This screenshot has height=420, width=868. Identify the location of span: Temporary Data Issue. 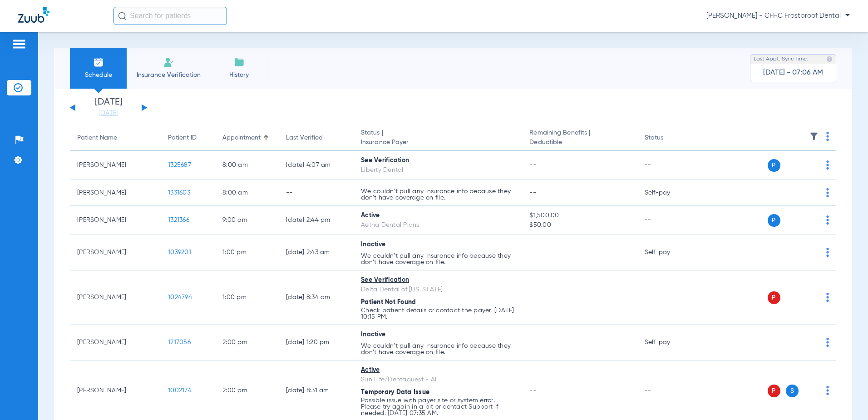
(395, 392).